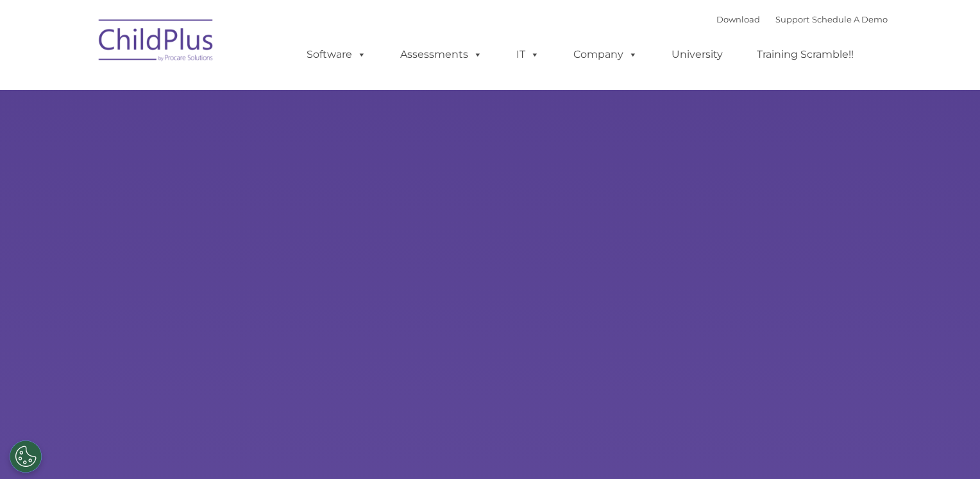 This screenshot has width=980, height=479. I want to click on a: University, so click(697, 55).